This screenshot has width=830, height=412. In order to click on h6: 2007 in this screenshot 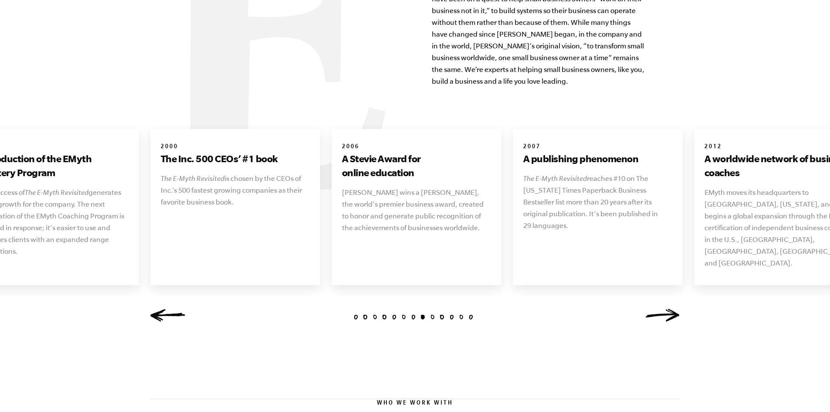, I will do `click(598, 147)`.